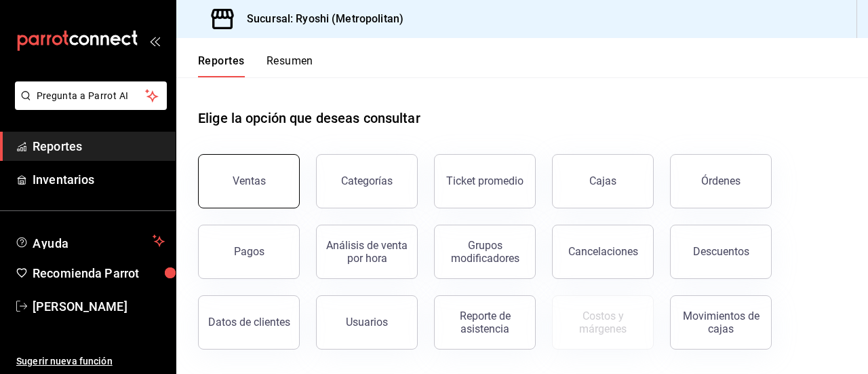 The width and height of the screenshot is (868, 374). I want to click on span: Sugerir nueva función, so click(90, 361).